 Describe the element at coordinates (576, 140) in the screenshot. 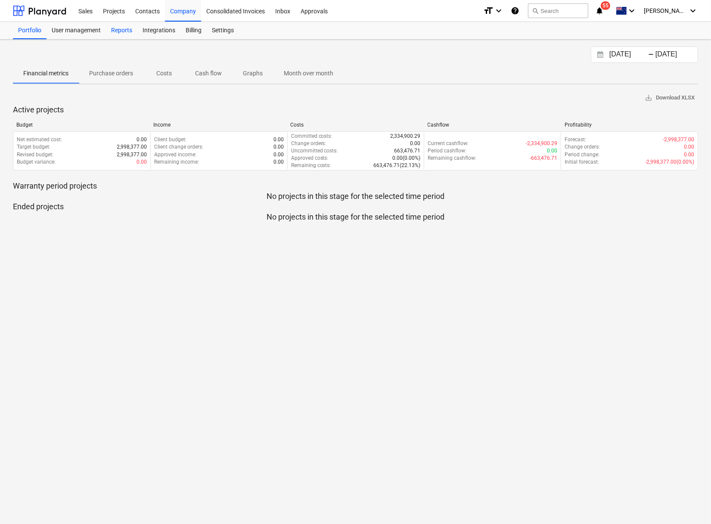

I see `p: Forecast :` at that location.